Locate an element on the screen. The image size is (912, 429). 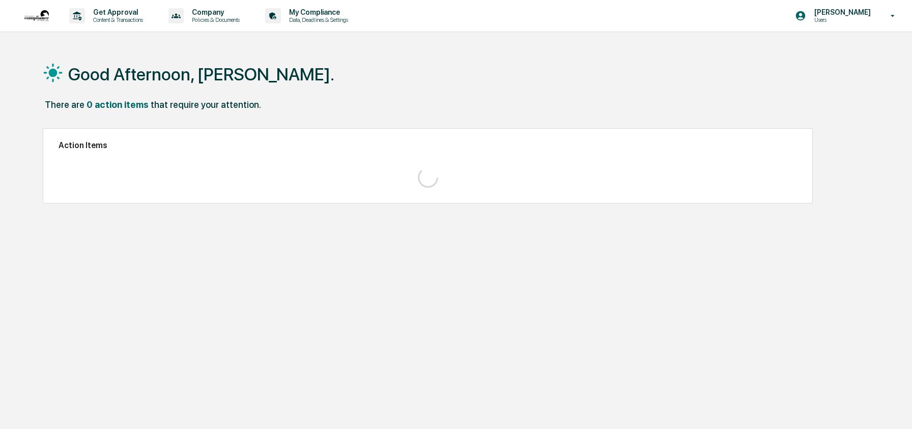
div: 0 action items is located at coordinates (118, 104).